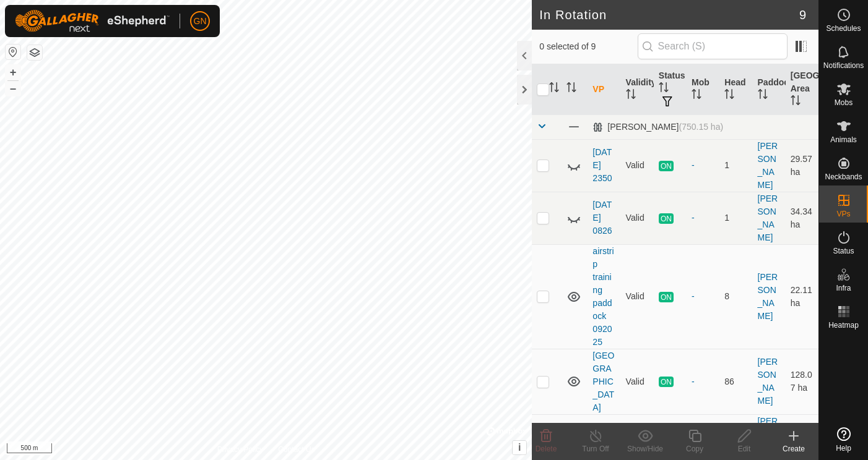 The height and width of the screenshot is (460, 868). What do you see at coordinates (671, 90) in the screenshot?
I see `th: Status` at bounding box center [671, 90].